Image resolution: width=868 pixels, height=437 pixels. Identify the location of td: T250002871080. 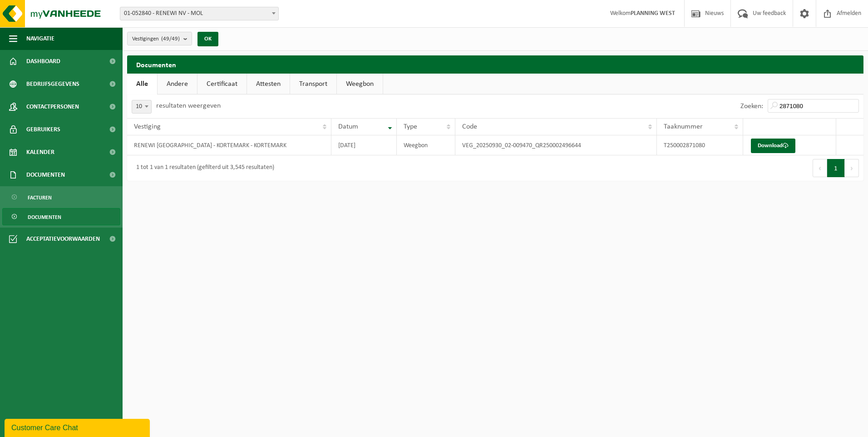
(700, 145).